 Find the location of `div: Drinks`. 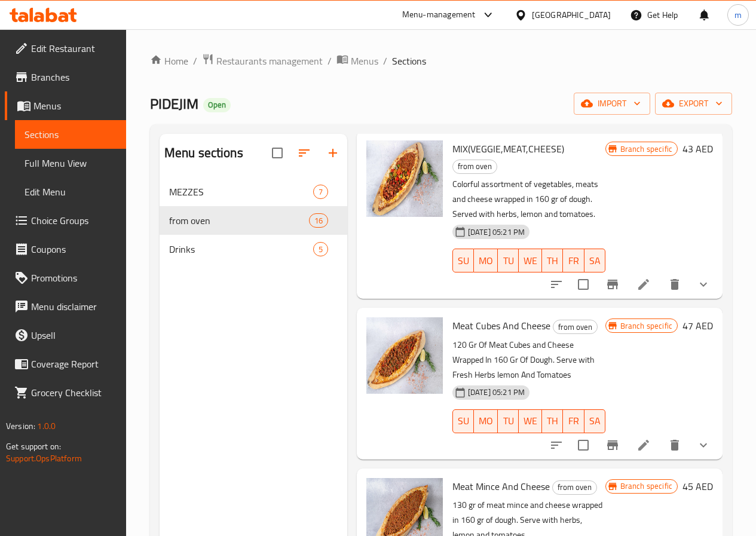

div: Drinks is located at coordinates (241, 249).